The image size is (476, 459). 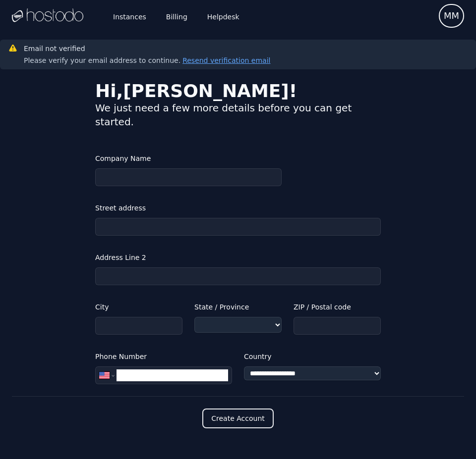 What do you see at coordinates (238, 258) in the screenshot?
I see `label: Address Line 2` at bounding box center [238, 258].